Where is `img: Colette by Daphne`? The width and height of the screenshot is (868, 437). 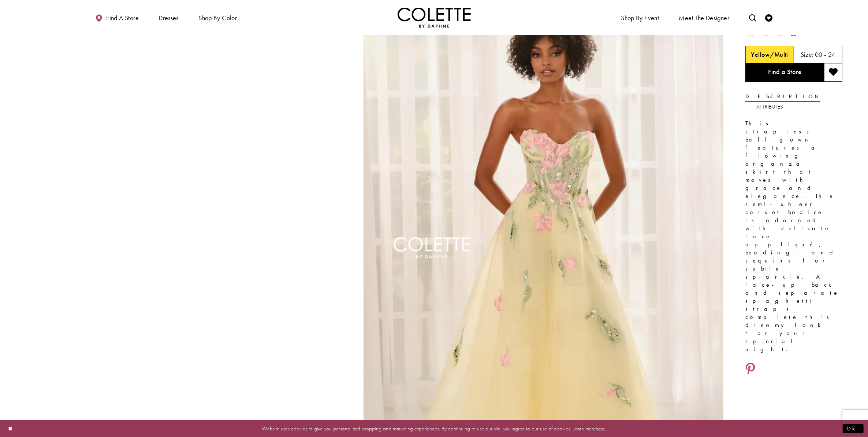 img: Colette by Daphne is located at coordinates (434, 17).